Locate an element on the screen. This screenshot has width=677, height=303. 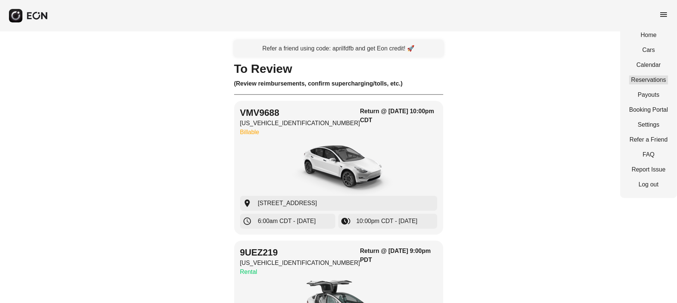
a: Log out is located at coordinates (649, 184).